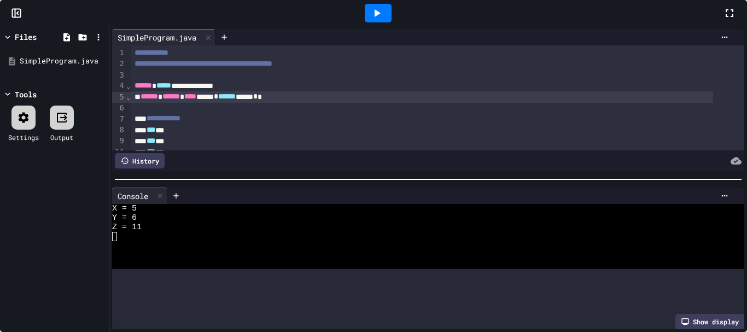 Image resolution: width=747 pixels, height=332 pixels. I want to click on div: 10, so click(119, 153).